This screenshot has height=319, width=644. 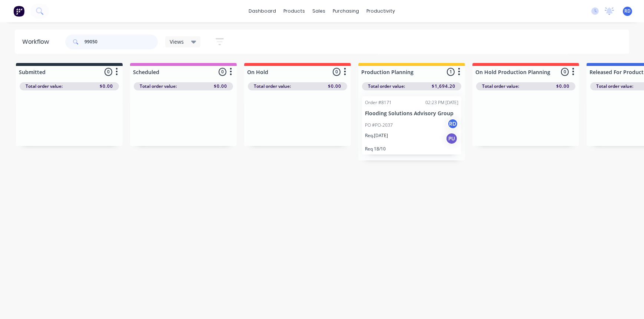 I want to click on span: RD, so click(x=627, y=11).